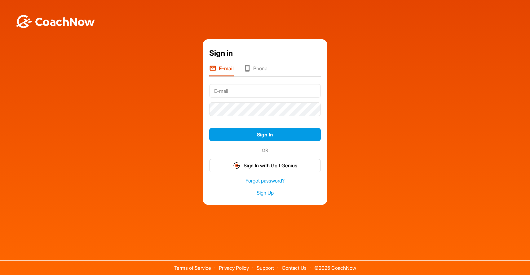 The height and width of the screenshot is (275, 530). I want to click on a: Support, so click(265, 268).